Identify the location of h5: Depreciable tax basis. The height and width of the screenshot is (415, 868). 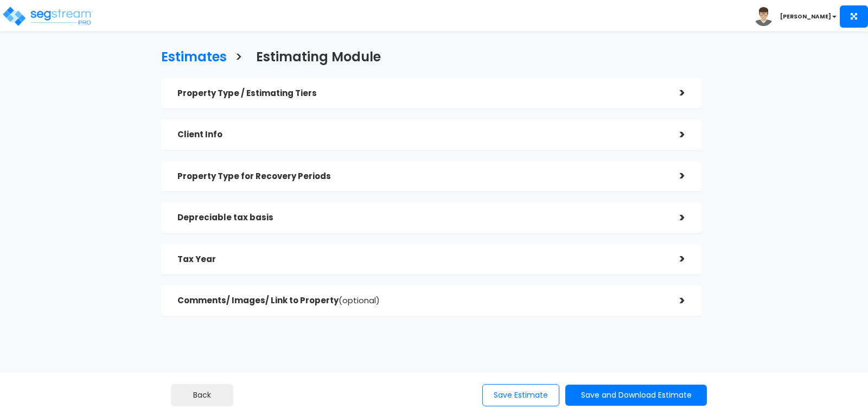
(420, 218).